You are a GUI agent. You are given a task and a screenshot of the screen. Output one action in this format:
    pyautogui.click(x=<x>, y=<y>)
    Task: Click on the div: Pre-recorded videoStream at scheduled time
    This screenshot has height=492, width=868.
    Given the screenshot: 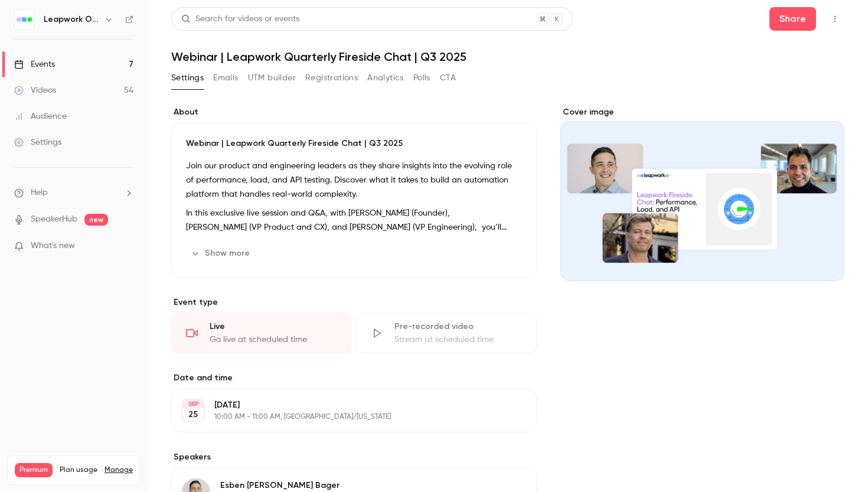 What is the action you would take?
    pyautogui.click(x=446, y=333)
    